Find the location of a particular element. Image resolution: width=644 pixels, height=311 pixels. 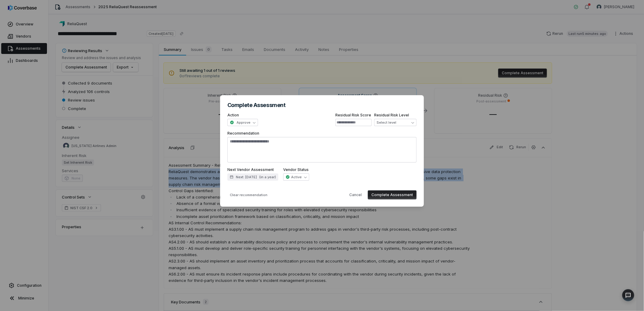

label: Residual Risk Level is located at coordinates (395, 115).